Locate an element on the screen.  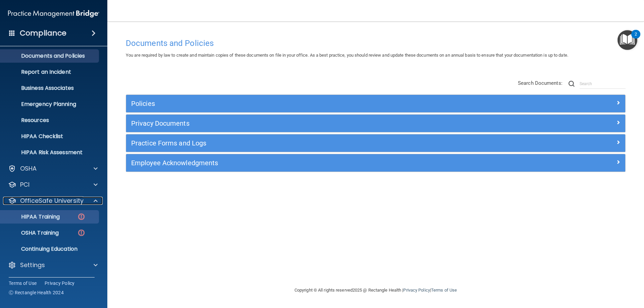
a: Practice Forms and Logs is located at coordinates (376, 143).